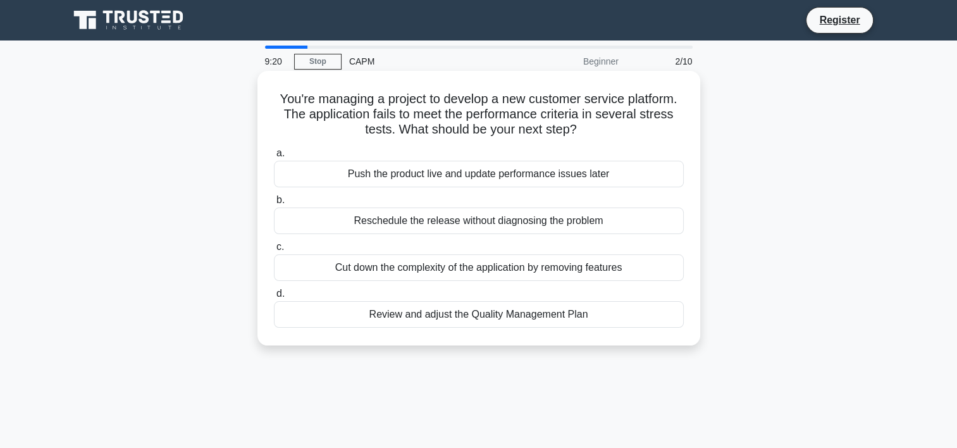 This screenshot has height=448, width=957. I want to click on div: Cut down the complexity of the application by removing features, so click(479, 268).